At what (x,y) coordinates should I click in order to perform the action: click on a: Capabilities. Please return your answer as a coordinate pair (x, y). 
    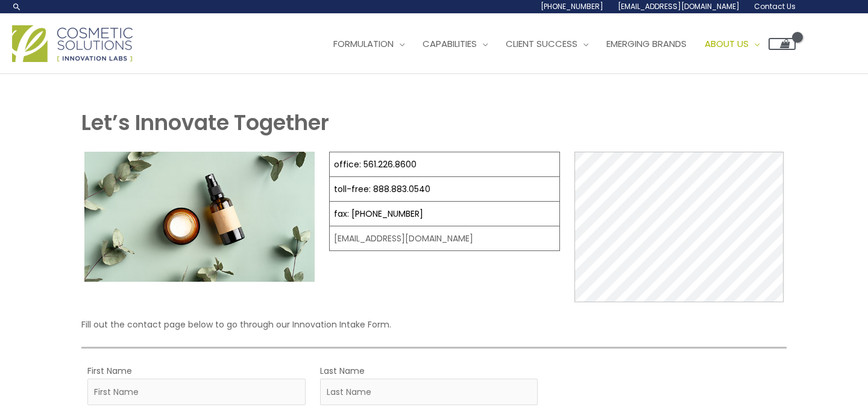
    Looking at the image, I should click on (455, 44).